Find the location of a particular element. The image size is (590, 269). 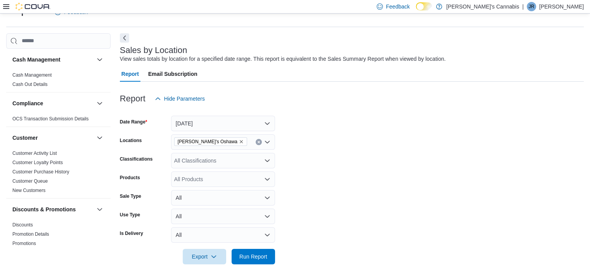

a: Promotion Details is located at coordinates (31, 235).